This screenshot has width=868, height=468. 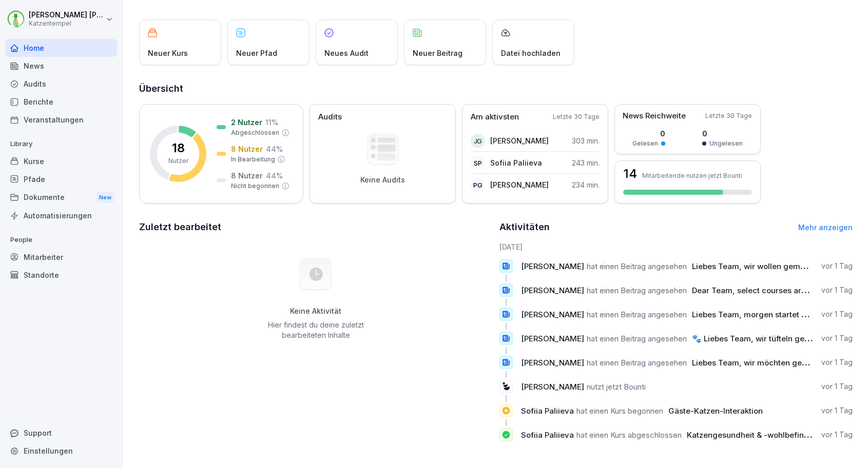 What do you see at coordinates (61, 215) in the screenshot?
I see `div: Automatisierungen` at bounding box center [61, 215].